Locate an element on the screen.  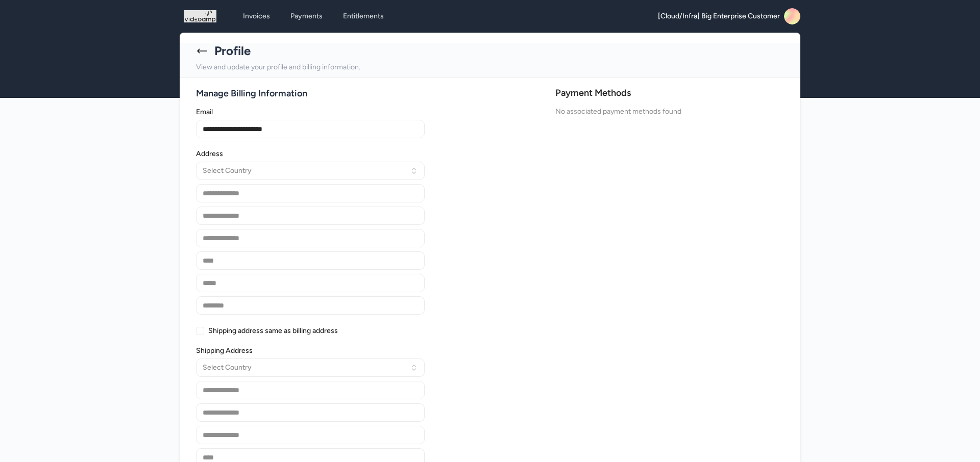
input: Shipping Address Line 3 is located at coordinates (311, 435).